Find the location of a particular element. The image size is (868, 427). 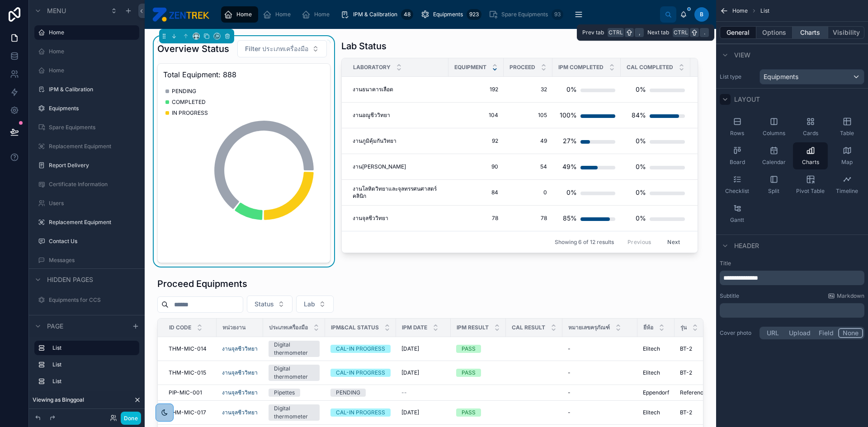

span: View is located at coordinates (743, 55).